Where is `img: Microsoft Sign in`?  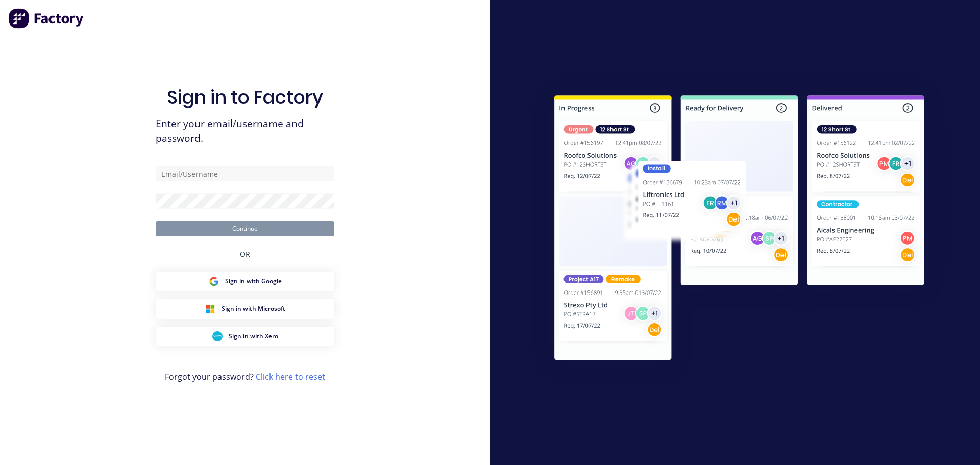 img: Microsoft Sign in is located at coordinates (210, 309).